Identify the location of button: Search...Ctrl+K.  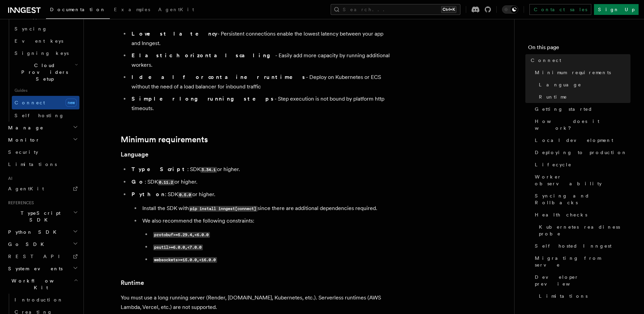
(396, 9).